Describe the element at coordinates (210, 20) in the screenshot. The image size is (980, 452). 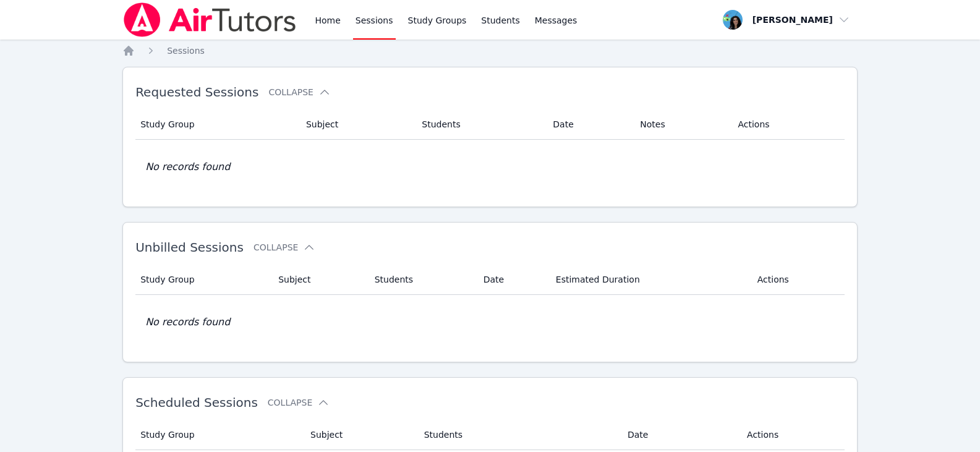
I see `img: Air Tutors` at that location.